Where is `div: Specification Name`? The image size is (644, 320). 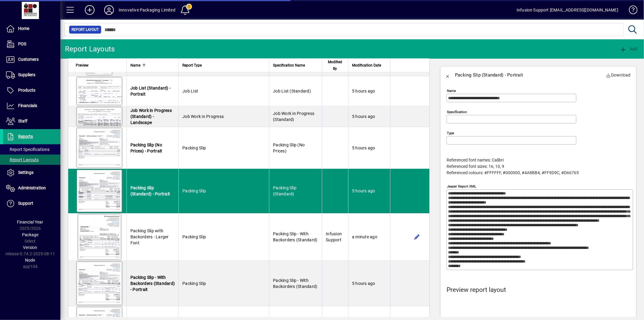
div: Specification Name is located at coordinates (296, 66).